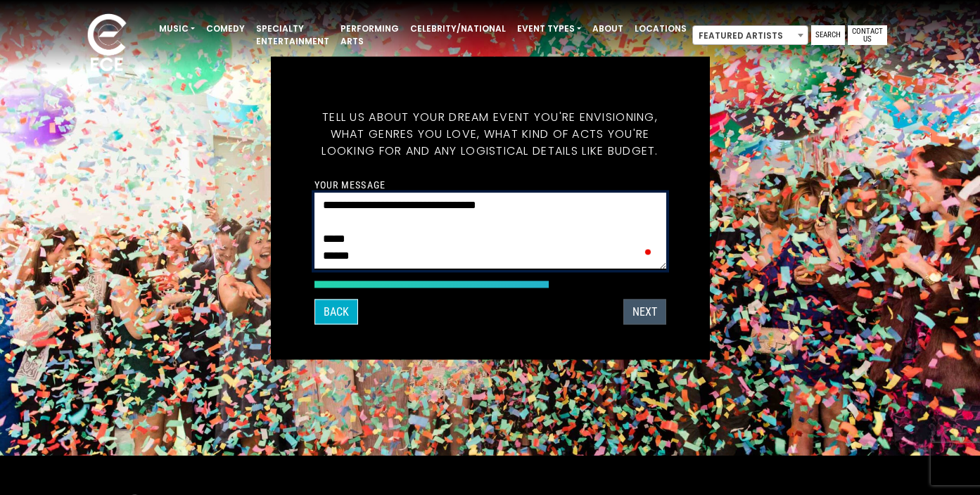 The width and height of the screenshot is (980, 495). What do you see at coordinates (177, 29) in the screenshot?
I see `a: Music` at bounding box center [177, 29].